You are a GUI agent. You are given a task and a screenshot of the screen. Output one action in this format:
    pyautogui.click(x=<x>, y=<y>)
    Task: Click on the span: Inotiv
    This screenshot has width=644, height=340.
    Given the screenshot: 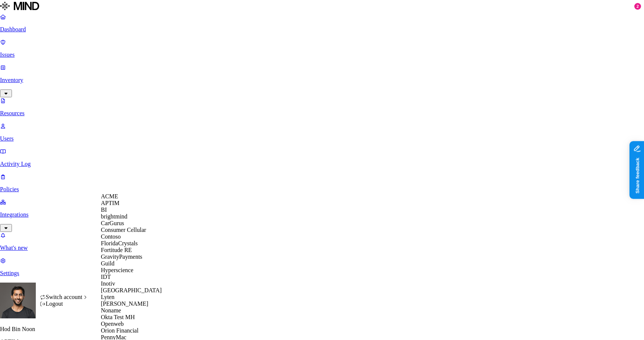 What is the action you would take?
    pyautogui.click(x=108, y=284)
    